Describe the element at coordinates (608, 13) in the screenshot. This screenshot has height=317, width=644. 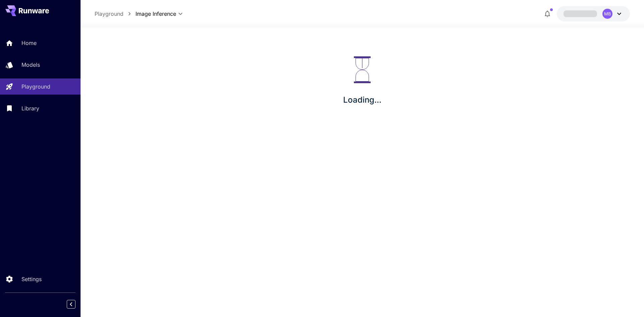
I see `div: MB` at that location.